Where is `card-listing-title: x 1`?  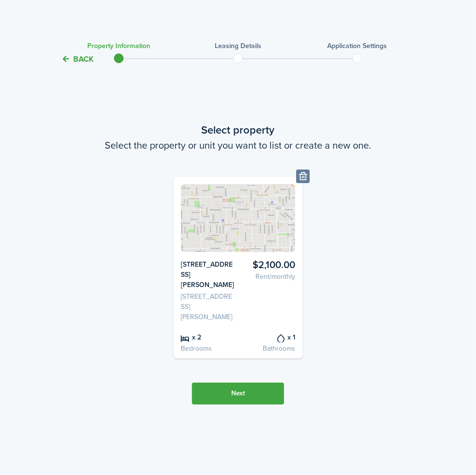 card-listing-title: x 1 is located at coordinates (268, 337).